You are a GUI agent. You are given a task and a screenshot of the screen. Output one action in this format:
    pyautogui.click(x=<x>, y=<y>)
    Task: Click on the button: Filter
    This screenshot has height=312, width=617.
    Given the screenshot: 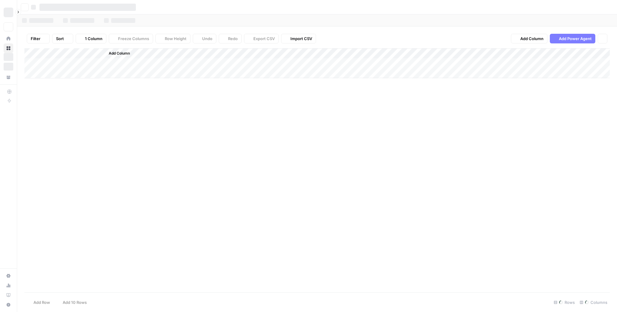 What is the action you would take?
    pyautogui.click(x=38, y=39)
    